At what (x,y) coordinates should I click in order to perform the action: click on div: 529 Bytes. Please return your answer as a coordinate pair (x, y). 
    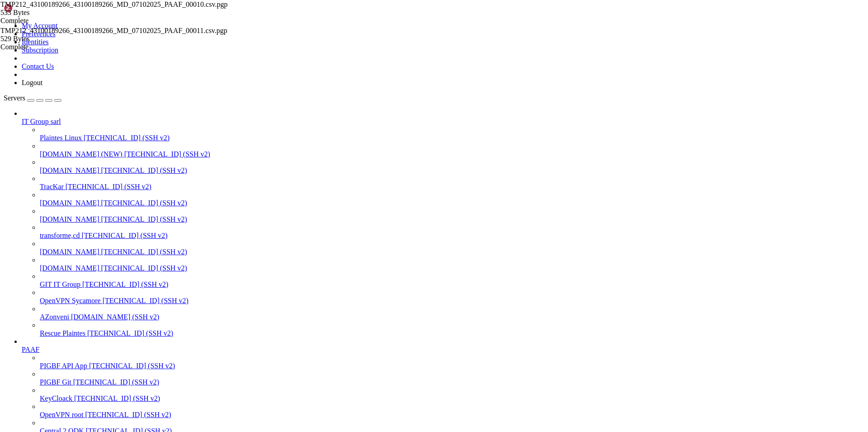
    Looking at the image, I should click on (46, 39).